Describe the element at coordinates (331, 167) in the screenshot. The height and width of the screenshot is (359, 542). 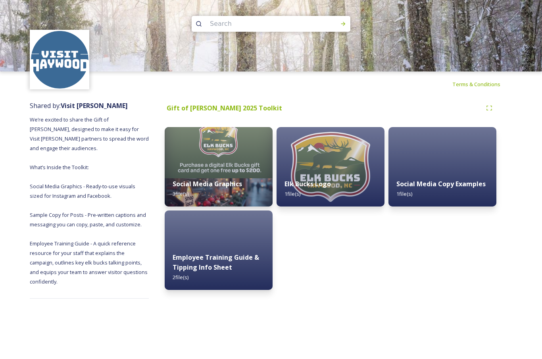
I see `img: 9c9e7043-bae5-49cd-9e71-a8c5de850ad7.jpg` at that location.